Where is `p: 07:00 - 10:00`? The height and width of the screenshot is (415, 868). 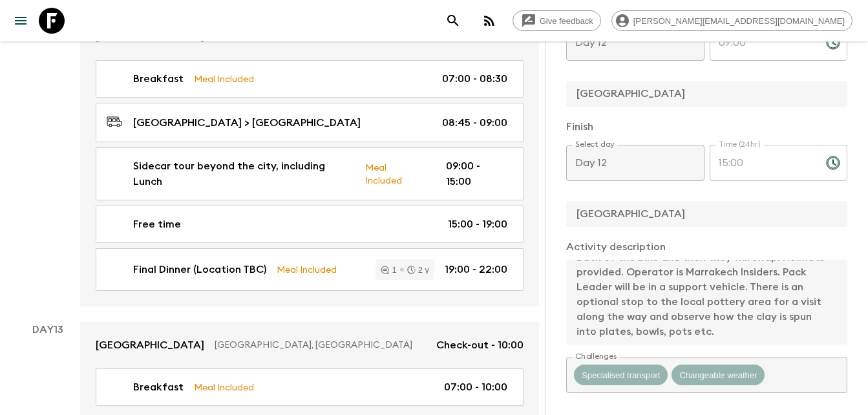
p: 07:00 - 10:00 is located at coordinates (475, 387).